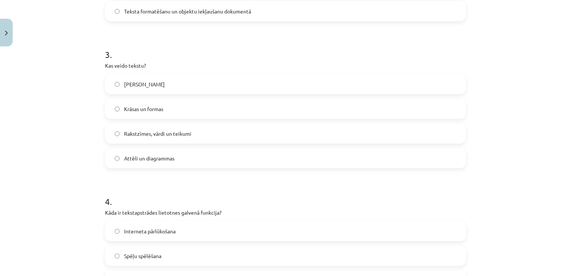 The height and width of the screenshot is (276, 571). What do you see at coordinates (149, 158) in the screenshot?
I see `span: Attēli un diagrammas` at bounding box center [149, 158].